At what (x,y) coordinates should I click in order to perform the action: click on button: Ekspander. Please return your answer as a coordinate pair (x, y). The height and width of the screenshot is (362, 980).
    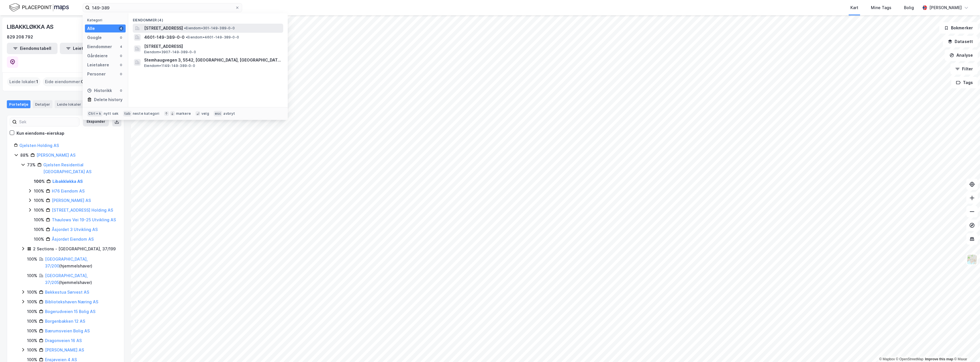
    Looking at the image, I should click on (95, 122).